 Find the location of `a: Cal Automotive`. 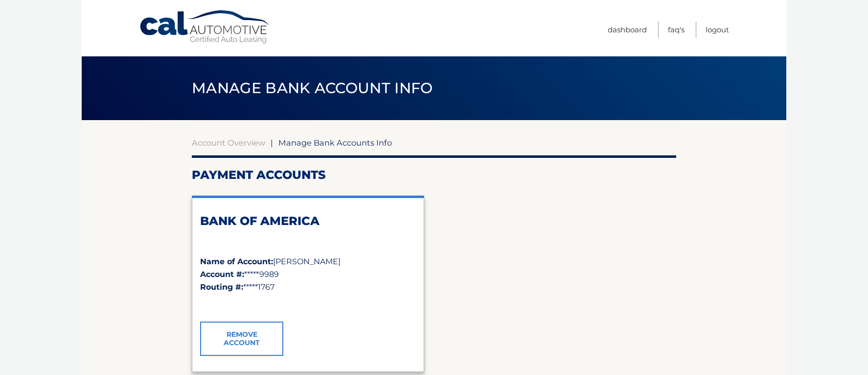

a: Cal Automotive is located at coordinates (205, 27).